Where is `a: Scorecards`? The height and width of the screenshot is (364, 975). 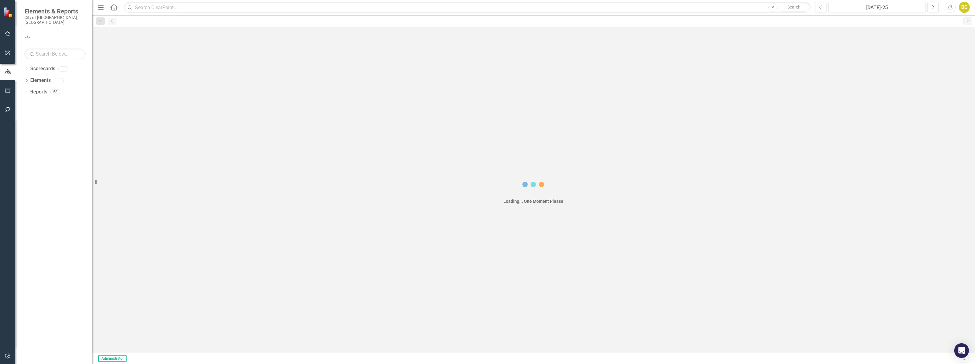 a: Scorecards is located at coordinates (43, 69).